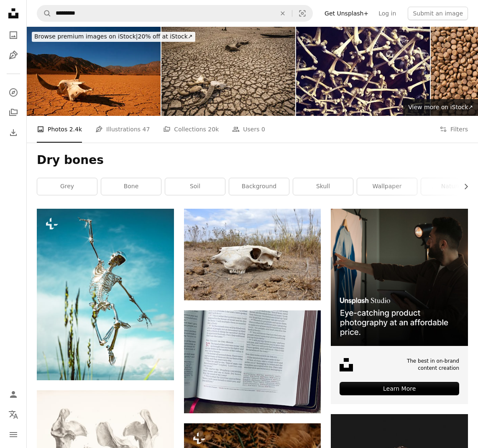  I want to click on button: scroll list to the right, so click(463, 187).